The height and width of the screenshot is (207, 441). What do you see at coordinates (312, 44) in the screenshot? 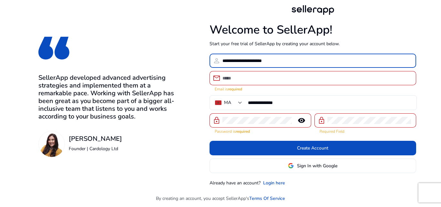
I see `p: Start your free trial of SellerApp by creating your account below.` at bounding box center [312, 44].